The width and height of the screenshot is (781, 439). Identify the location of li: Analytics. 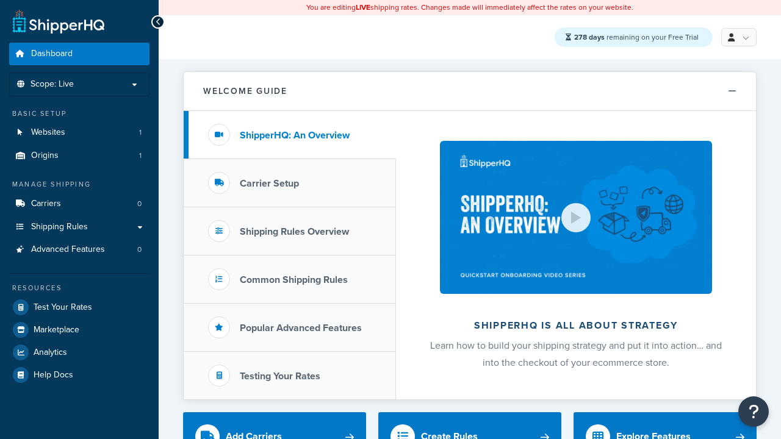
(79, 353).